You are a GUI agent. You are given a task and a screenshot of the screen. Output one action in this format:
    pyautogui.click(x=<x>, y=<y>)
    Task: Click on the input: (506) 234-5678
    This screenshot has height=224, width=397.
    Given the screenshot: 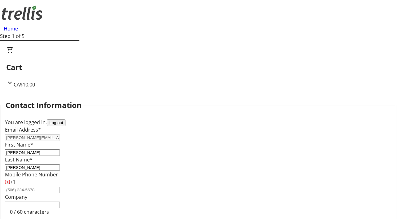 What is the action you would take?
    pyautogui.click(x=32, y=189)
    